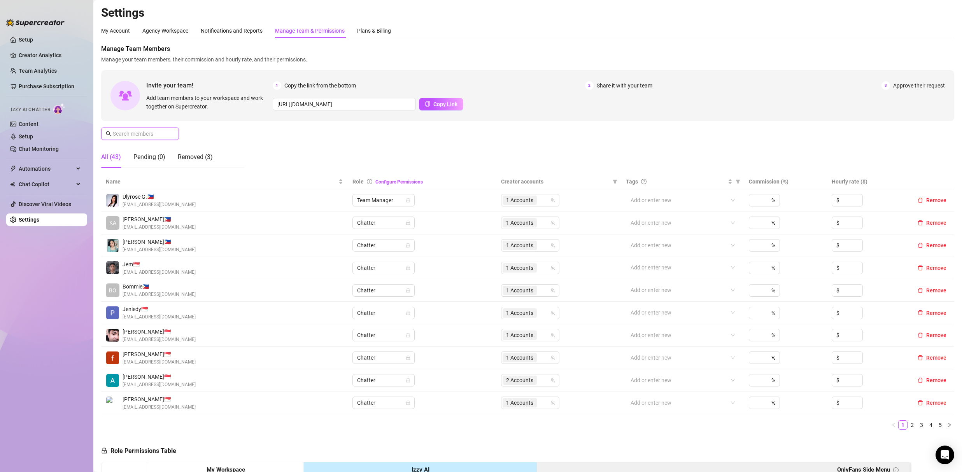 The width and height of the screenshot is (962, 472). Describe the element at coordinates (116, 31) in the screenshot. I see `div: My Account` at that location.